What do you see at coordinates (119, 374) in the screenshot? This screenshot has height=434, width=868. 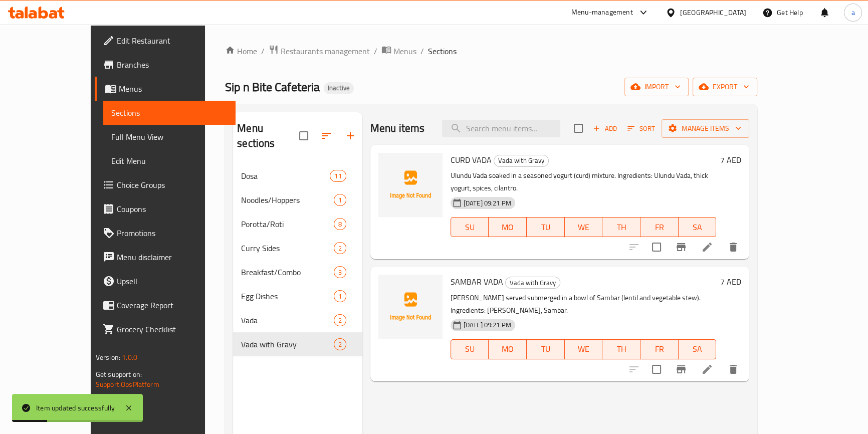 I see `span: Get support on:` at bounding box center [119, 374].